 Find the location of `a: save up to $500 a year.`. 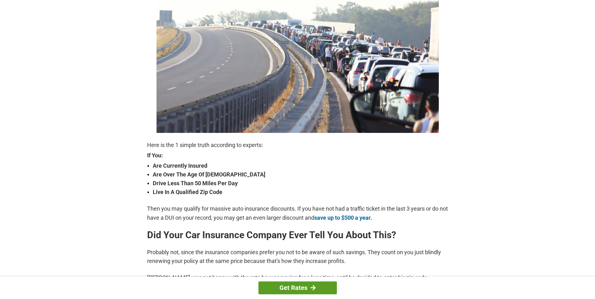

a: save up to $500 a year. is located at coordinates (343, 218).